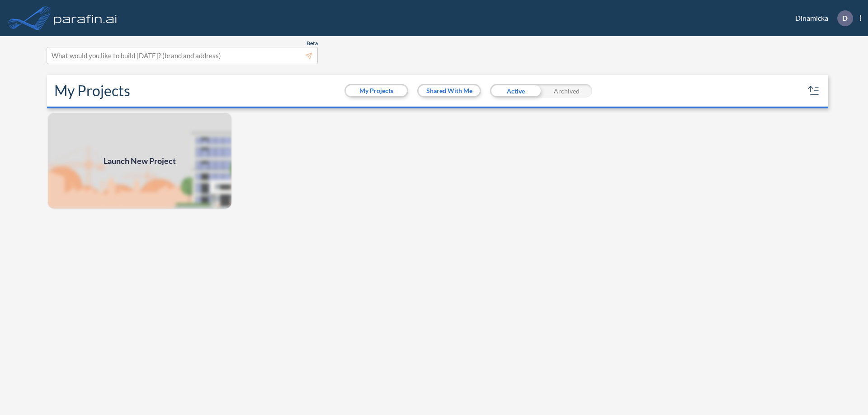 The height and width of the screenshot is (415, 868). I want to click on span: Launch New Project, so click(139, 161).